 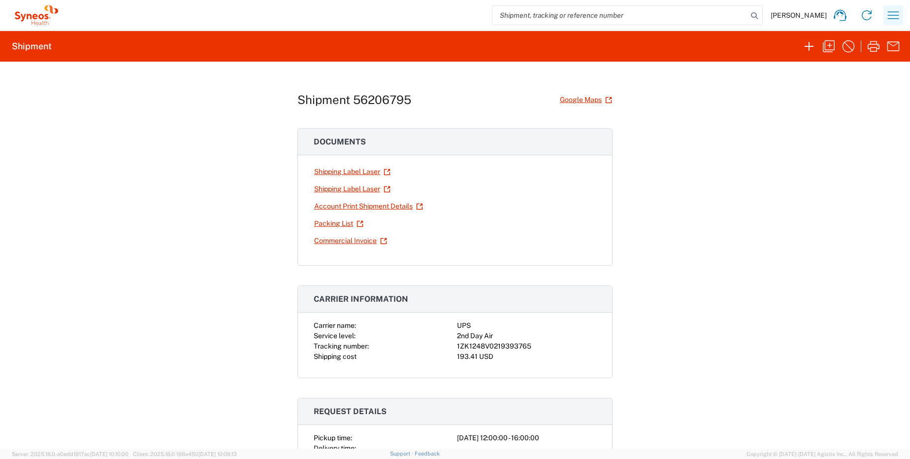 I want to click on a: Support, so click(x=403, y=453).